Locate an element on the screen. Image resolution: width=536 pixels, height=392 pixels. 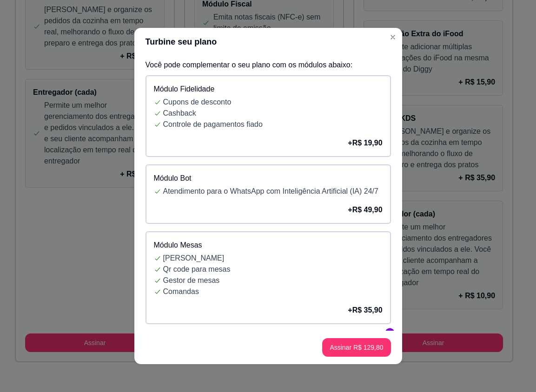
p: Comandas is located at coordinates (273, 292).